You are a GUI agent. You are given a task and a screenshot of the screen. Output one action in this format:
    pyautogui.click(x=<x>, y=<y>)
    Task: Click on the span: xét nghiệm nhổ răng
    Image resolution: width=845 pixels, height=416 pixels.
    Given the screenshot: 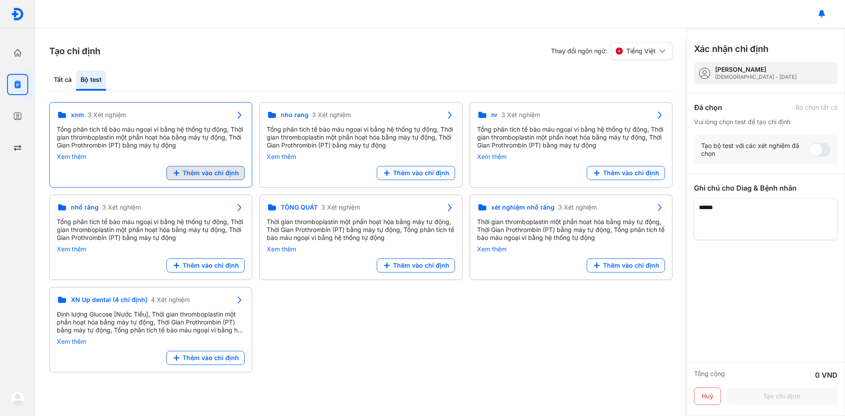 What is the action you would take?
    pyautogui.click(x=523, y=207)
    